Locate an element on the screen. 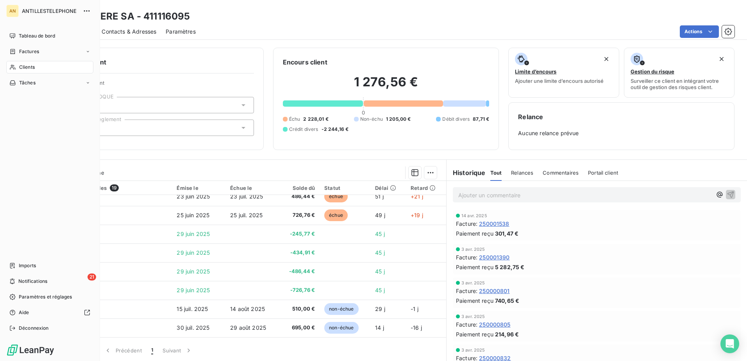 The width and height of the screenshot is (747, 361). span: -16 j is located at coordinates (416, 327).